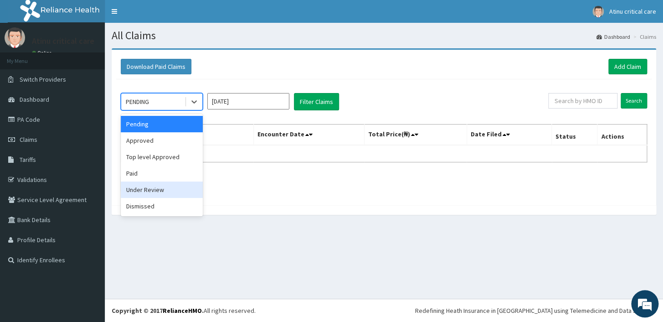  What do you see at coordinates (643, 36) in the screenshot?
I see `li: Claims` at bounding box center [643, 36].